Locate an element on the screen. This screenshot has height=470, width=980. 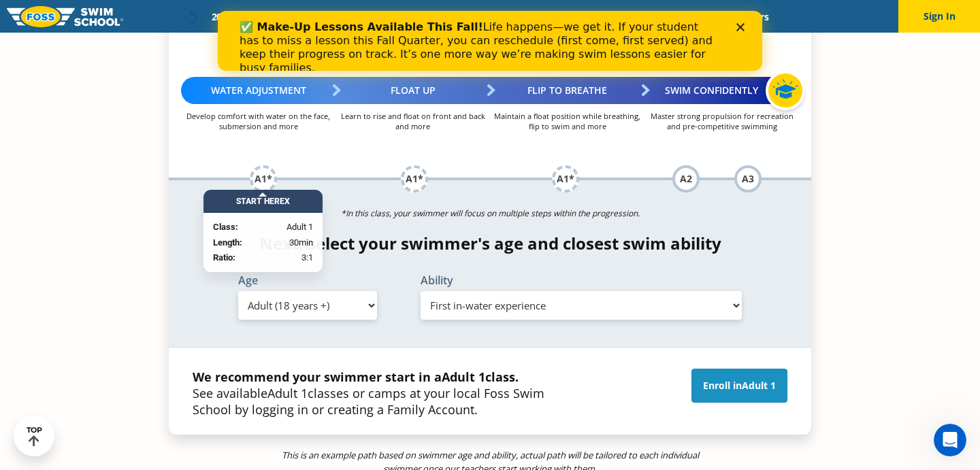
p: Develop comfort with water on the face, submersion and more is located at coordinates (258, 121).